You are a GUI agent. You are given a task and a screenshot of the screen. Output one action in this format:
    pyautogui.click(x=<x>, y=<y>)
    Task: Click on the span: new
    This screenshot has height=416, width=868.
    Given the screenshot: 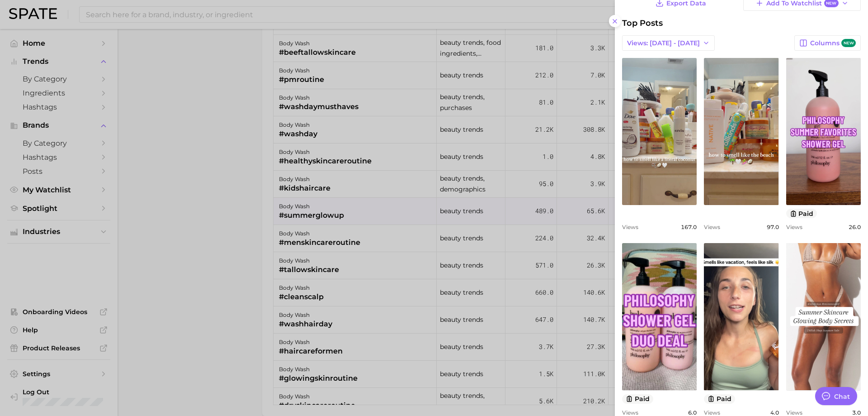 What is the action you would take?
    pyautogui.click(x=849, y=43)
    